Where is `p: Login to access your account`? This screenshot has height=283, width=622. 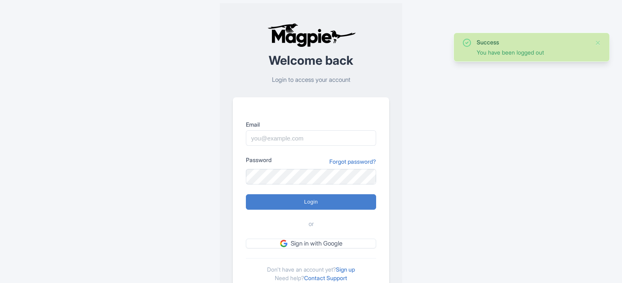
p: Login to access your account is located at coordinates (311, 80).